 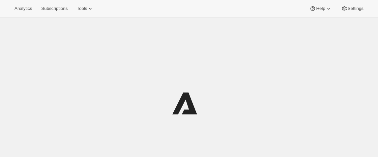 I want to click on span: Analytics, so click(x=23, y=9).